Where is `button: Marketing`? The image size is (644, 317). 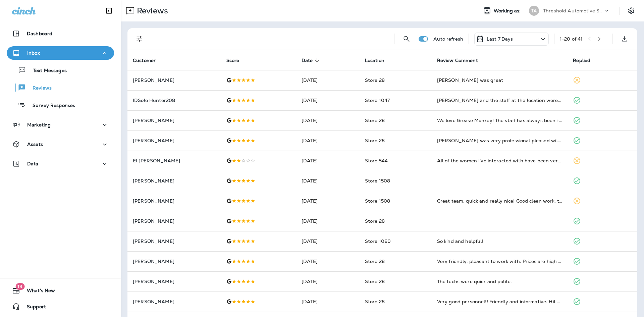
button: Marketing is located at coordinates (60, 125).